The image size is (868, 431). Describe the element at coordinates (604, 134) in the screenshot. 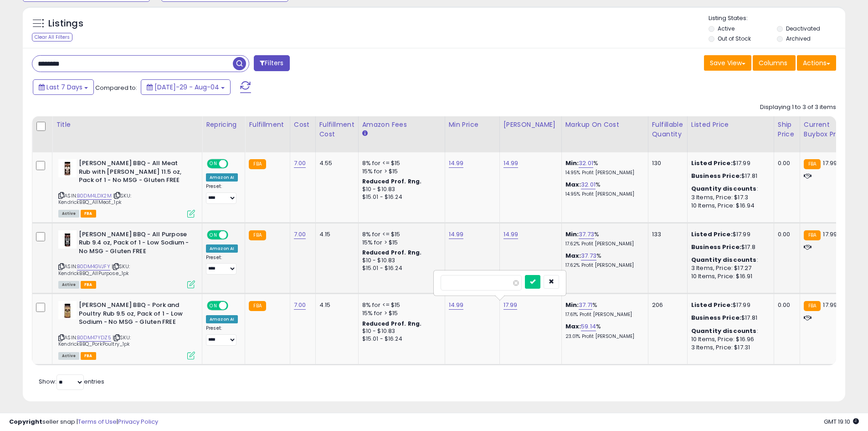

I see `th: The percentage added to the cost of goods (COGS) that forms the calculator for Min & Max prices.` at that location.